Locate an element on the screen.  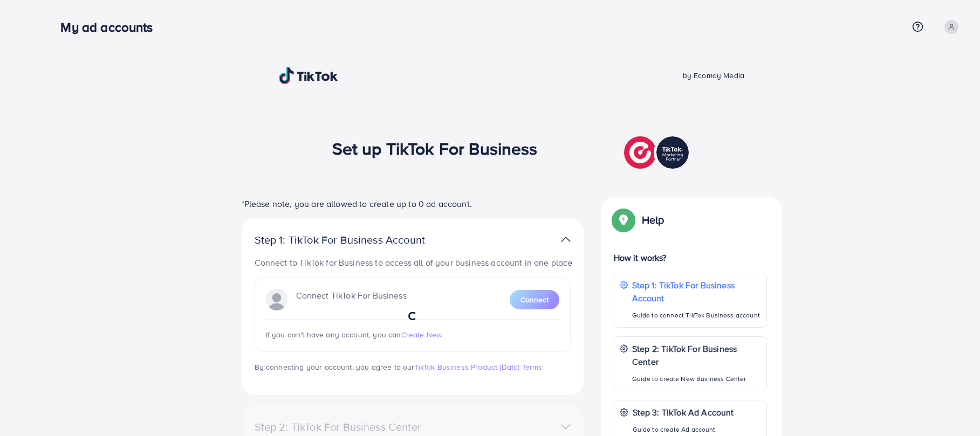
p: Guide to create New Business Center is located at coordinates (696, 379).